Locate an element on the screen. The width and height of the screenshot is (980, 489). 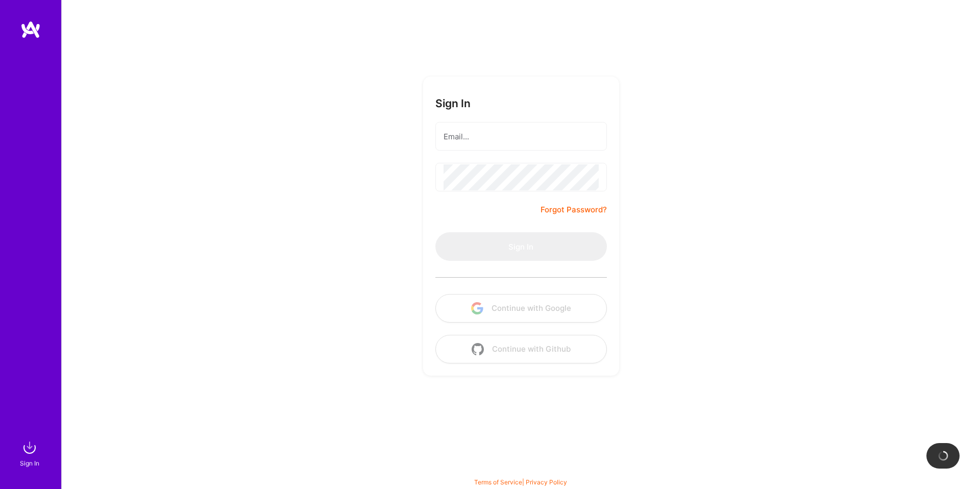
img: logo is located at coordinates (31, 29).